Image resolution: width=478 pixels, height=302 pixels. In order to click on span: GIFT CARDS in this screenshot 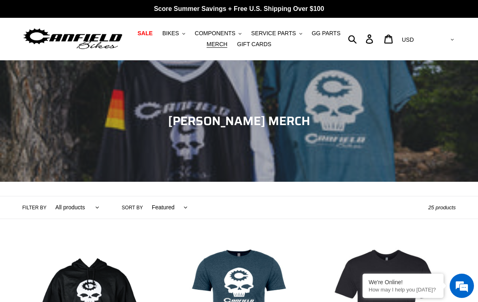, I will do `click(254, 44)`.